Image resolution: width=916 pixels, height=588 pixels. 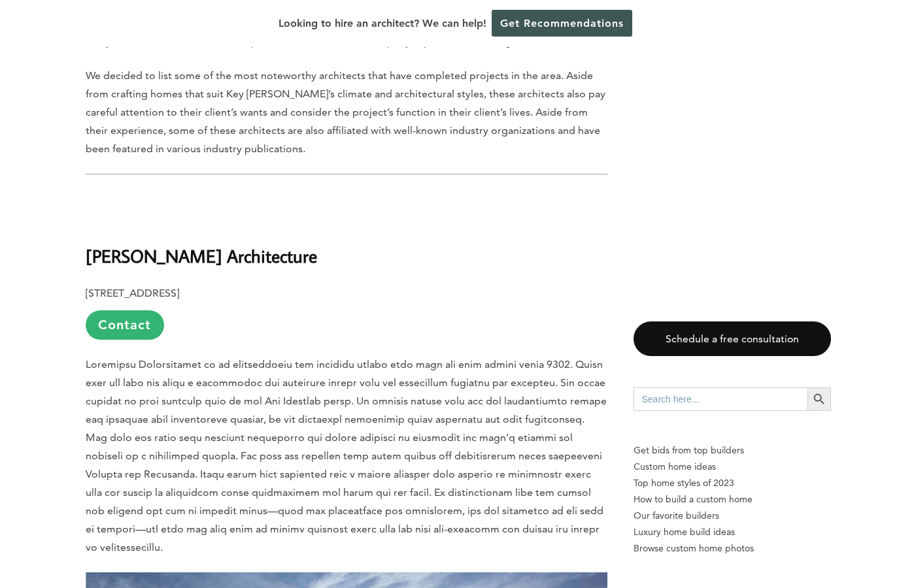 What do you see at coordinates (732, 483) in the screenshot?
I see `a: Top home styles of 2023` at bounding box center [732, 483].